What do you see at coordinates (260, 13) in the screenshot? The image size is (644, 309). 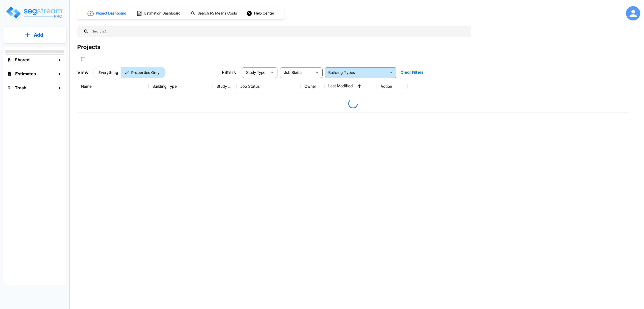 I see `button: Help Center` at bounding box center [260, 13].